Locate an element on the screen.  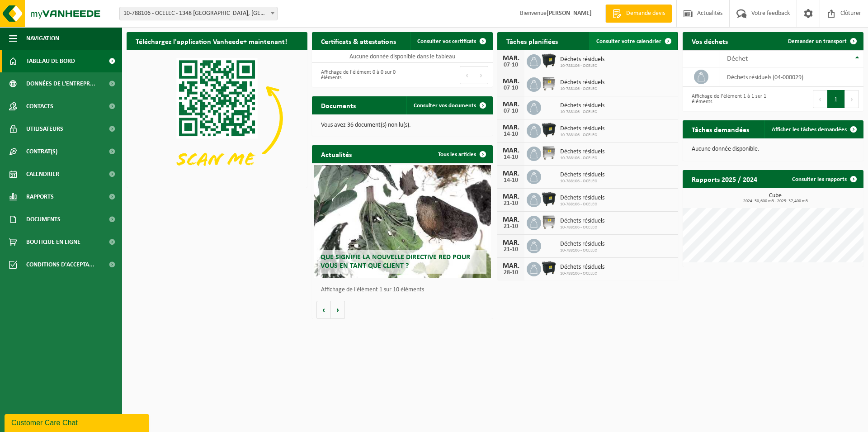
button: Vorige is located at coordinates (324, 310).